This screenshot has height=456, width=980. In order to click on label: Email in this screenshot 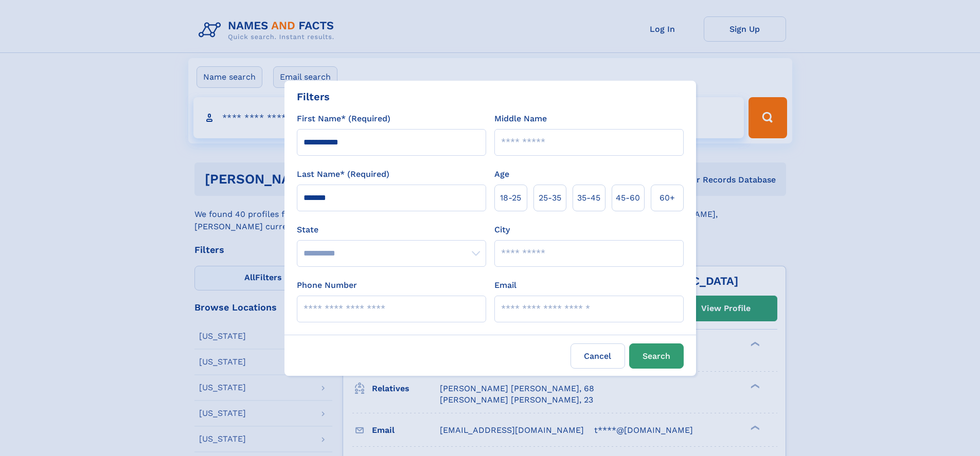, I will do `click(505, 286)`.